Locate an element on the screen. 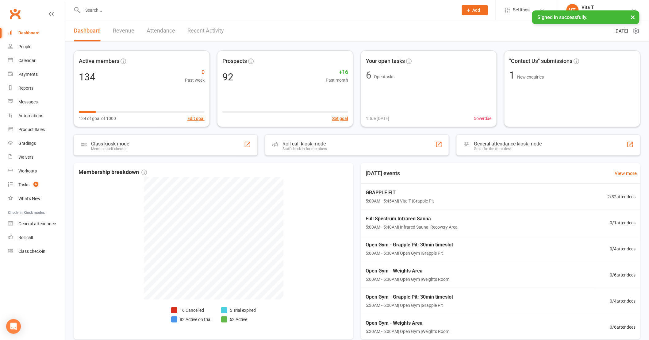  div: Tasks is located at coordinates (24, 185).